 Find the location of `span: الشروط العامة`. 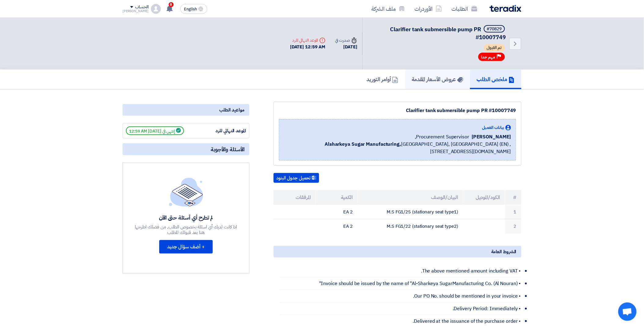

span: الشروط العامة is located at coordinates (504, 251).